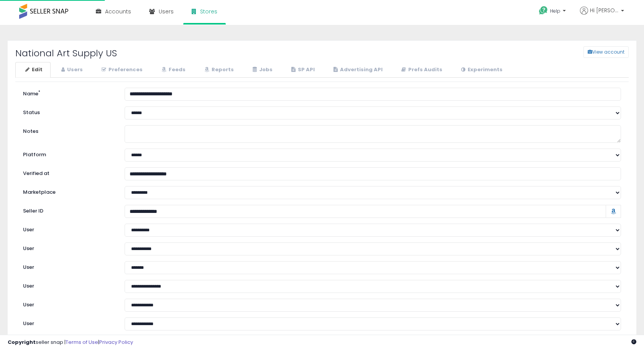  What do you see at coordinates (68, 173) in the screenshot?
I see `label: Verified at` at bounding box center [68, 173].